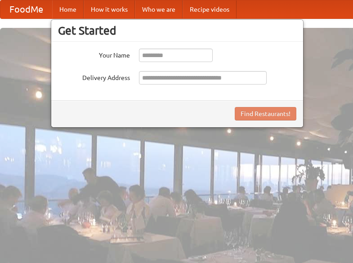 This screenshot has width=353, height=263. I want to click on h3: Get Started, so click(177, 31).